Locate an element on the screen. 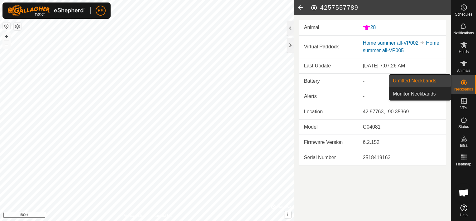  span: i is located at coordinates (288, 214).